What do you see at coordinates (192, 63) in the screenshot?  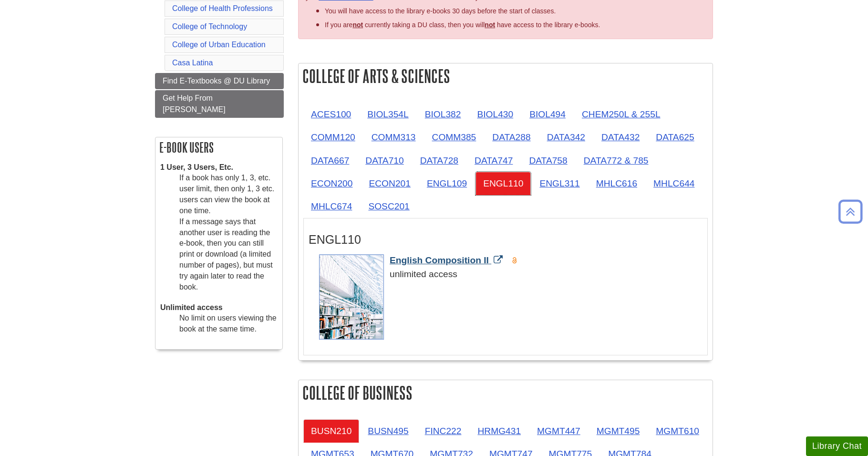 I see `a: Casa Latina` at bounding box center [192, 63].